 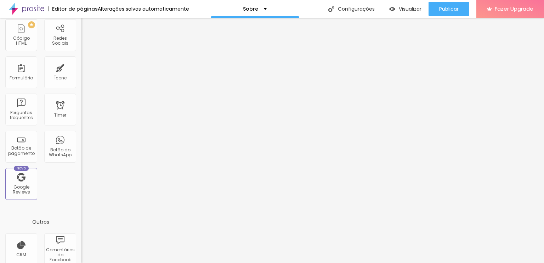 I want to click on span: Visualizar, so click(x=410, y=9).